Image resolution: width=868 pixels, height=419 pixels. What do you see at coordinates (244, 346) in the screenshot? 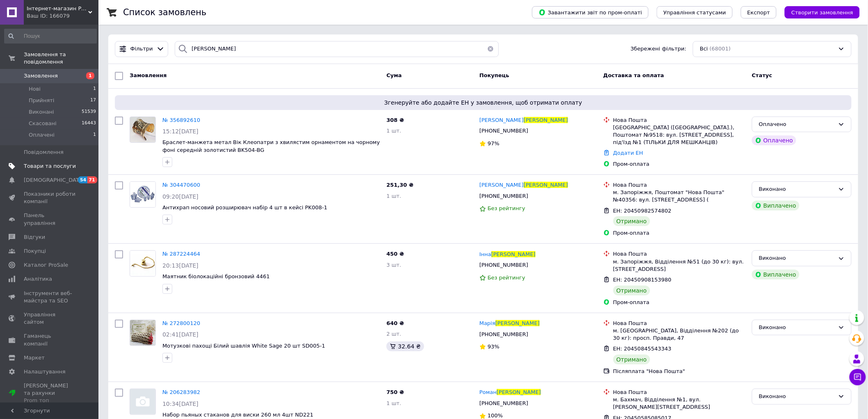
I see `span: Мотузкові пахощі Білий шавлія White Sage 20 шт SD005-1` at bounding box center [244, 346].